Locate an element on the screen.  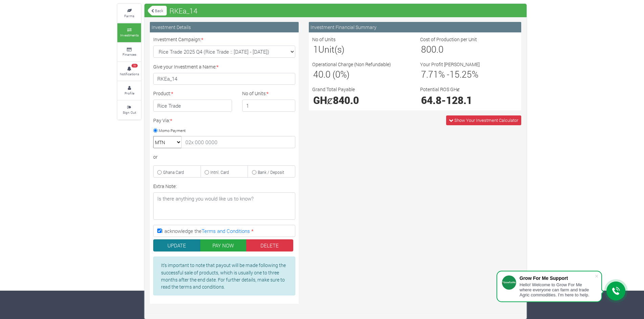
small: Intnl. Card is located at coordinates (219, 172).